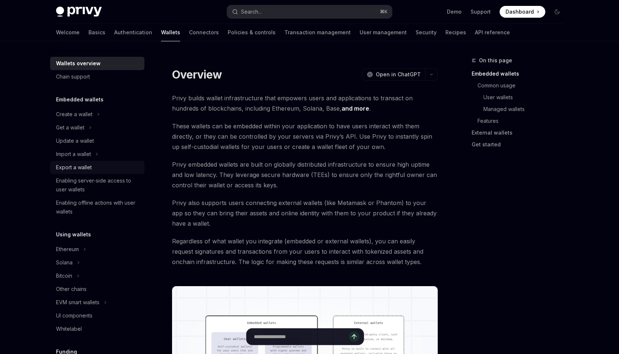 This screenshot has height=354, width=619. Describe the element at coordinates (526, 109) in the screenshot. I see `a: Managed wallets` at that location.